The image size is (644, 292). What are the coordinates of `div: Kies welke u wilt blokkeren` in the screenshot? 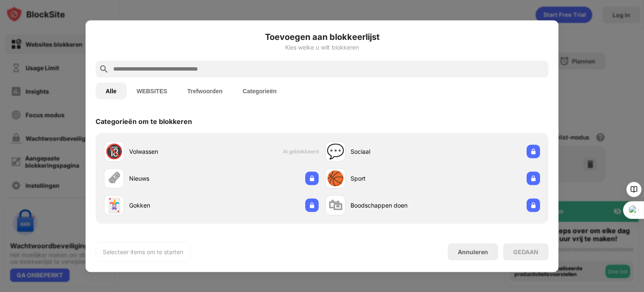 It's located at (322, 47).